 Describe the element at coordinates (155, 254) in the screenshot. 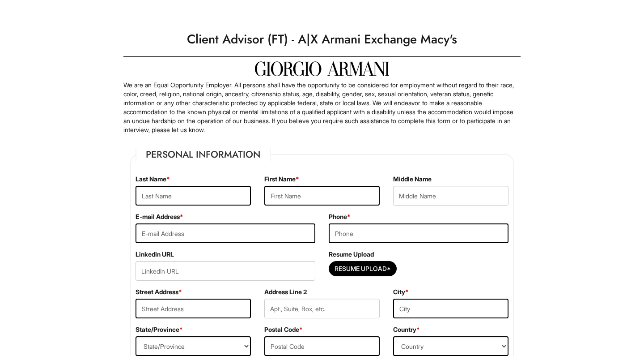

I see `label: LinkedIn URL` at that location.